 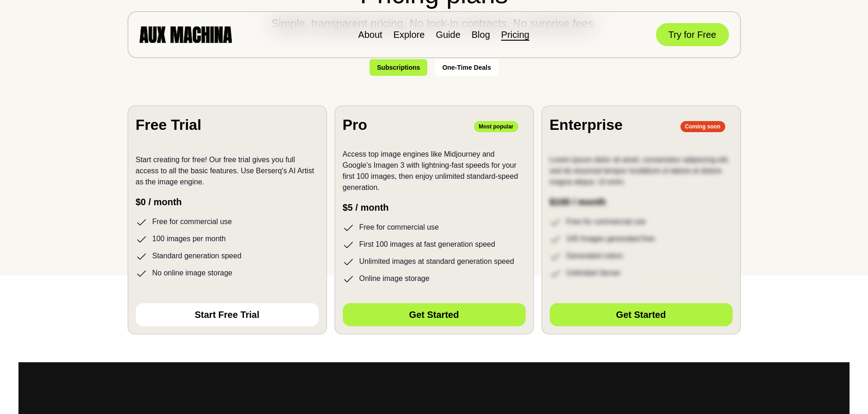 I want to click on img: AUX MACHINA, so click(x=186, y=34).